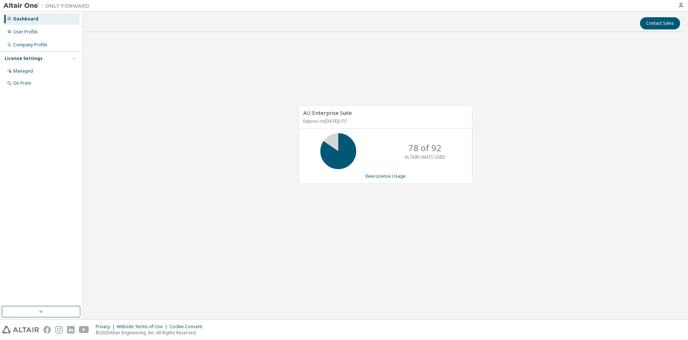 This screenshot has height=340, width=688. I want to click on p: 78 of 92, so click(425, 148).